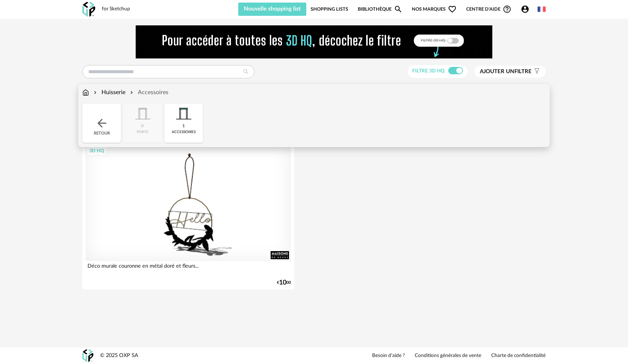 Image resolution: width=628 pixels, height=364 pixels. What do you see at coordinates (183, 132) in the screenshot?
I see `div: accessoires` at bounding box center [183, 132].